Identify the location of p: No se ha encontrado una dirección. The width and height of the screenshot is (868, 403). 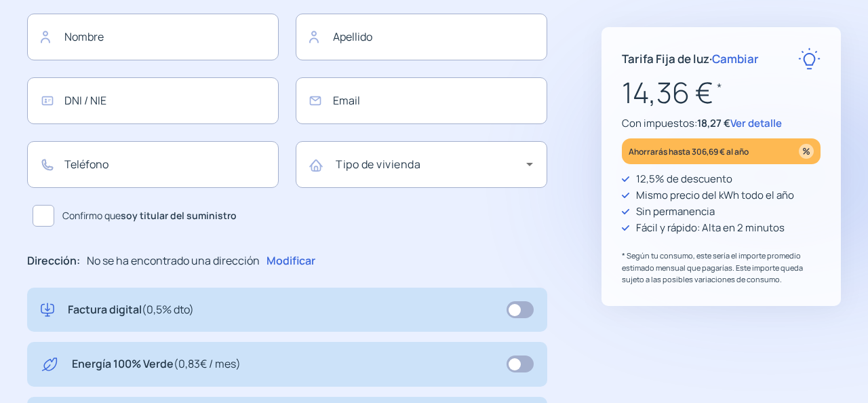
(173, 261).